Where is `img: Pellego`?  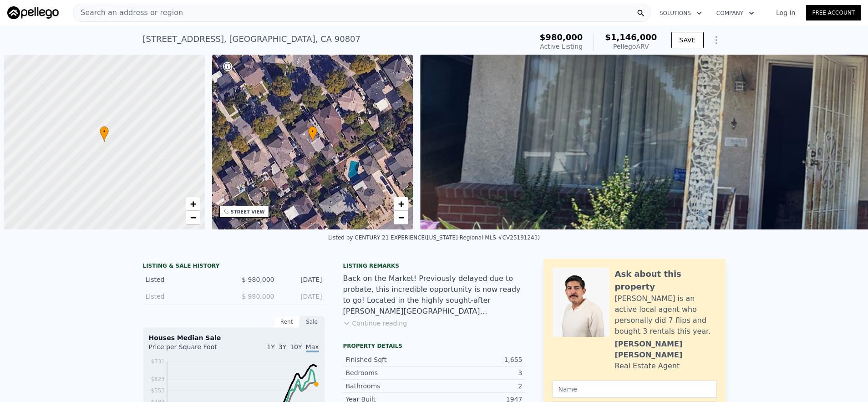
img: Pellego is located at coordinates (32, 13).